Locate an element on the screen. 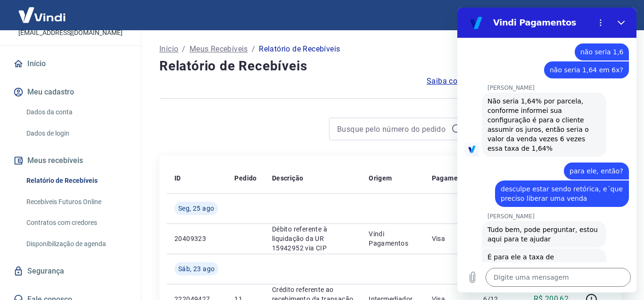 The width and height of the screenshot is (644, 300). p: Pedido is located at coordinates (245, 178).